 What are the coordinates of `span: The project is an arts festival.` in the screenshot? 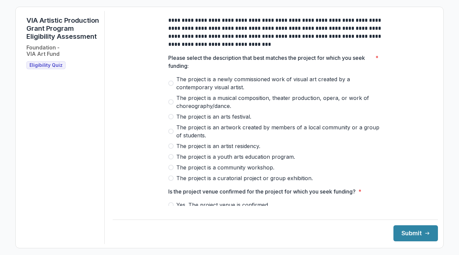 It's located at (214, 117).